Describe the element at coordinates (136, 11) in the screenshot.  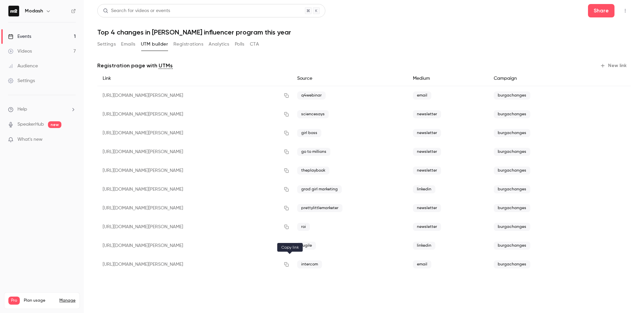
I see `div: Search for videos or events` at that location.